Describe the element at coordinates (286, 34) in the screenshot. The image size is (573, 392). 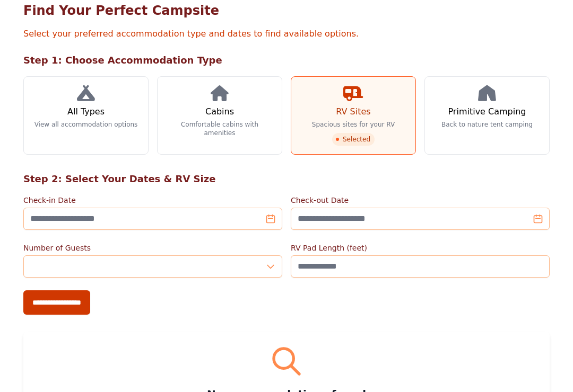
I see `p: Select your preferred accommodation type and dates to find available options.` at that location.